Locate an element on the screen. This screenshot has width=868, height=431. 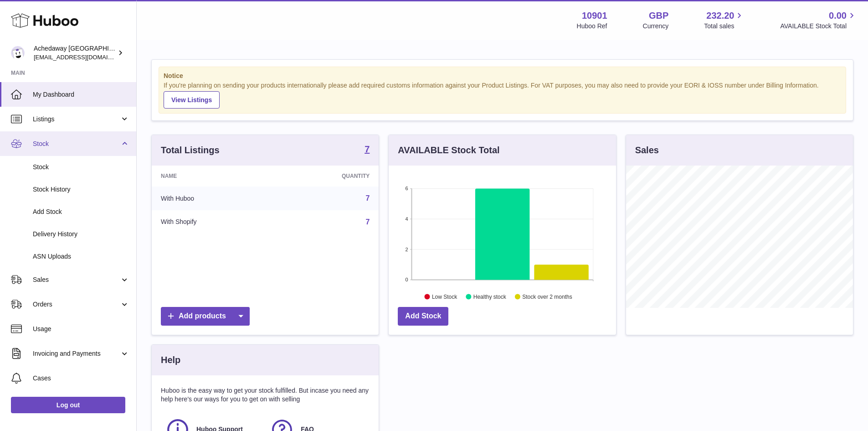
text: Stock over 2 months is located at coordinates (547, 297).